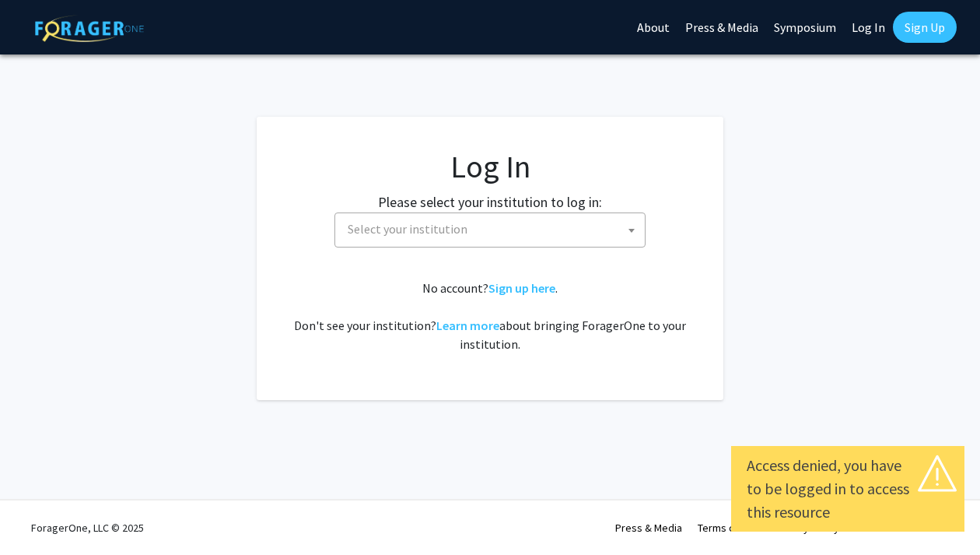 The height and width of the screenshot is (555, 980). What do you see at coordinates (848, 489) in the screenshot?
I see `div: Access denied, you have to be logged in to access this resource` at bounding box center [848, 489].